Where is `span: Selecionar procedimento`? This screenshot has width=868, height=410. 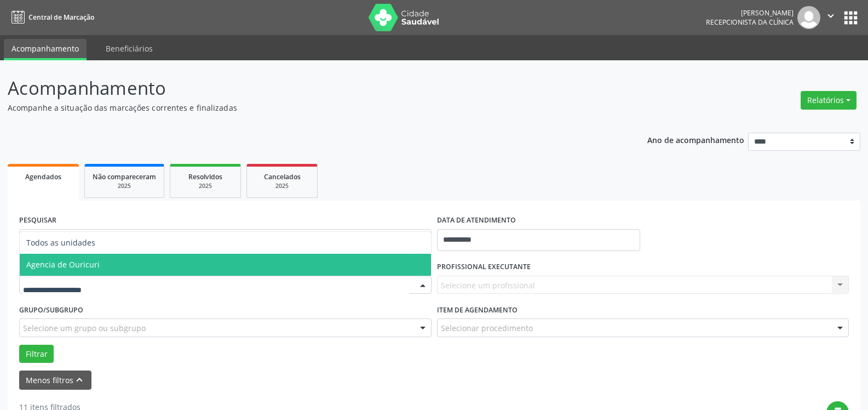
span: Selecionar procedimento is located at coordinates (487, 328).